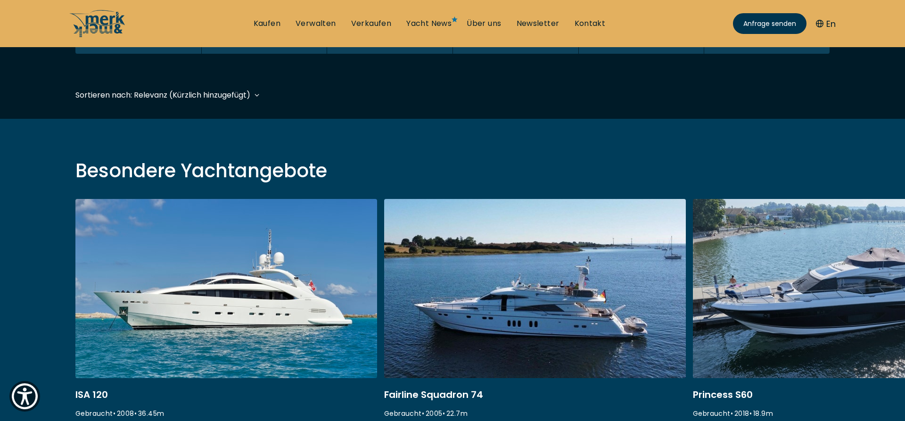 The image size is (905, 421). What do you see at coordinates (371, 24) in the screenshot?
I see `a: Verkaufen` at bounding box center [371, 24].